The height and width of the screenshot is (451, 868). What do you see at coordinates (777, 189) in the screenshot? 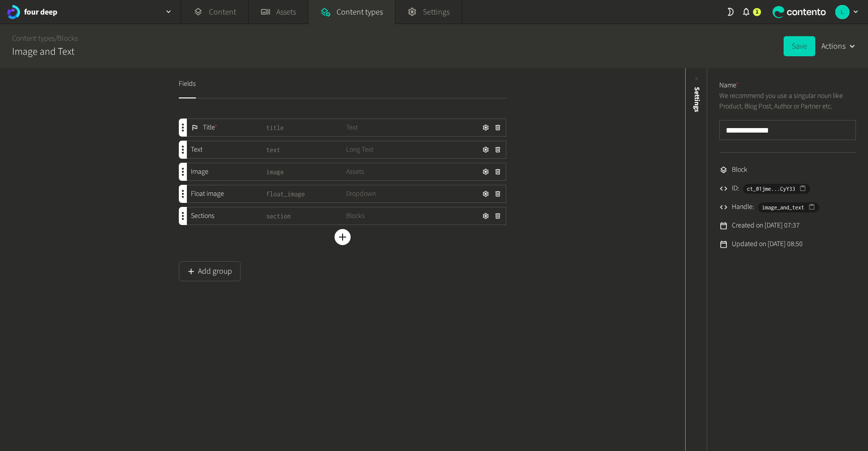
I see `button: ct_01jme...CyY33` at bounding box center [777, 189].